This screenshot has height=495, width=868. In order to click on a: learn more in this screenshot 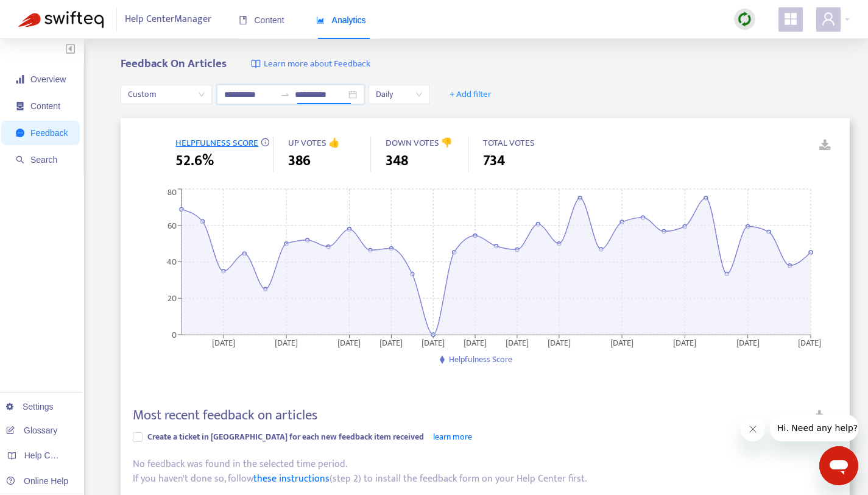, I will do `click(453, 436)`.